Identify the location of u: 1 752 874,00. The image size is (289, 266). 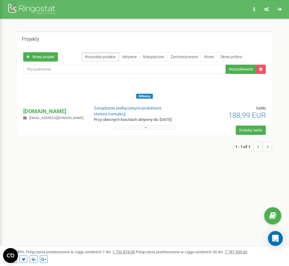
(124, 252).